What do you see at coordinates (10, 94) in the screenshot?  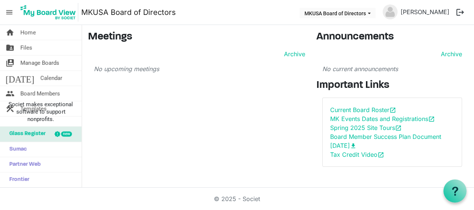 I see `span: people` at bounding box center [10, 94].